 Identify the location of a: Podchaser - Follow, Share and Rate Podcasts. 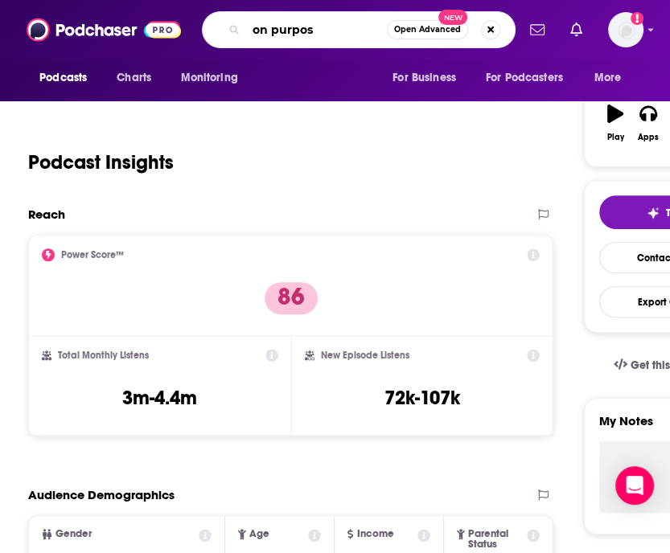
(104, 30).